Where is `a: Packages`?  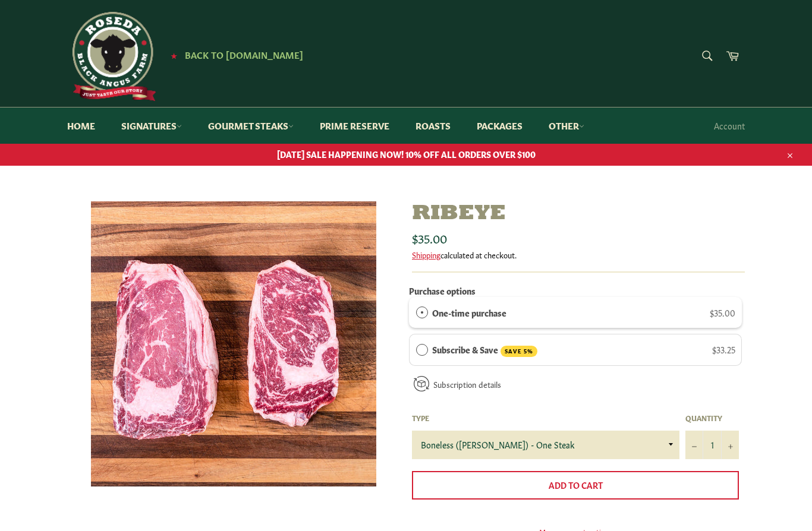 a: Packages is located at coordinates (499, 125).